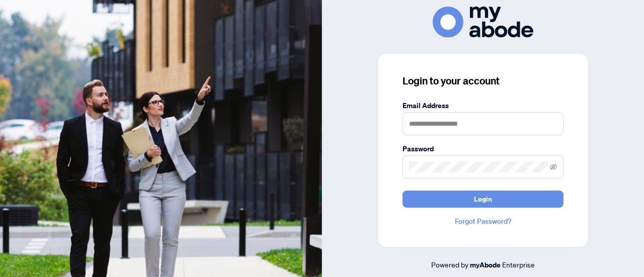 This screenshot has width=644, height=277. I want to click on h3: Login to your account, so click(483, 81).